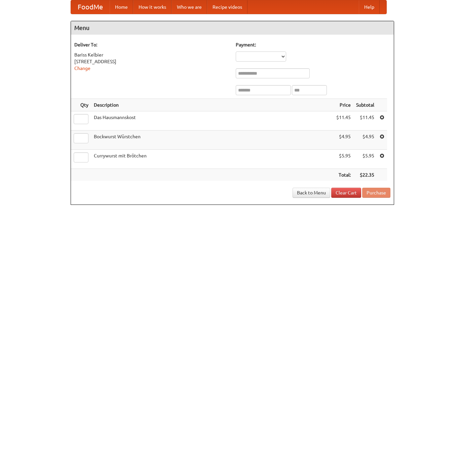 The image size is (457, 476). What do you see at coordinates (152, 55) in the screenshot?
I see `div: Bariss Kelbier` at bounding box center [152, 55].